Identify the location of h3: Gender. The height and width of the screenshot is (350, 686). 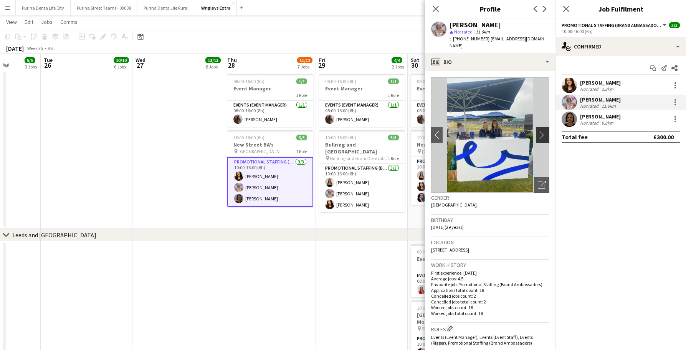
(490, 197).